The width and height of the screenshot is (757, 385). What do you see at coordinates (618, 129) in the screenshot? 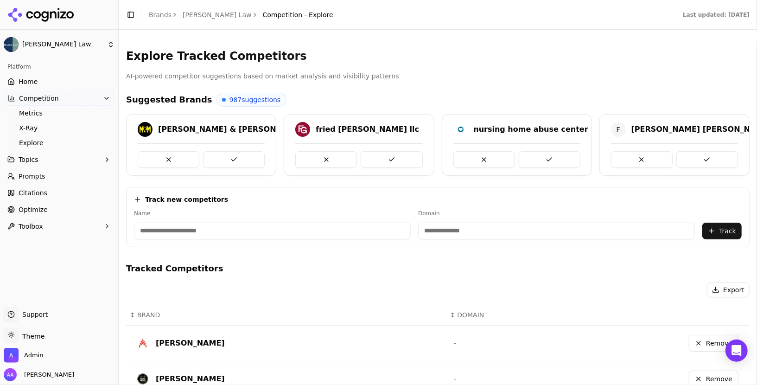
I see `span: F` at bounding box center [618, 129].